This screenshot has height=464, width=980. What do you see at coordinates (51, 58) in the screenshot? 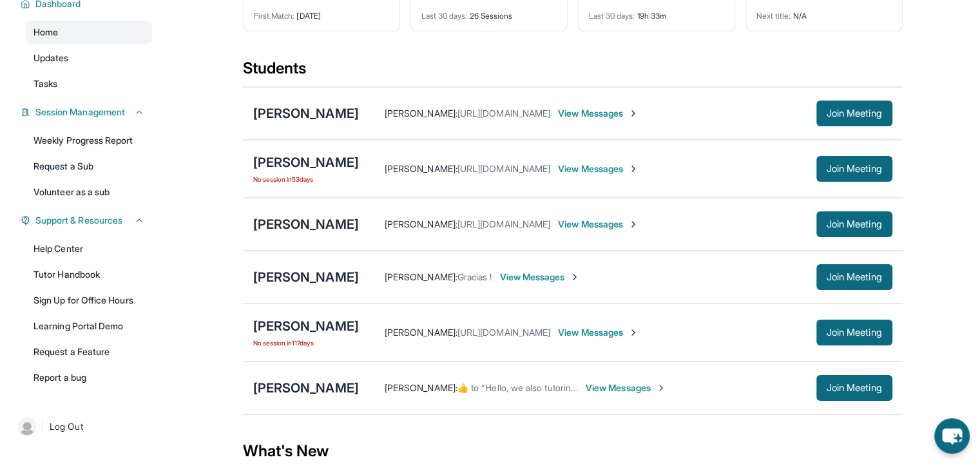
I see `span: Updates` at bounding box center [51, 58].